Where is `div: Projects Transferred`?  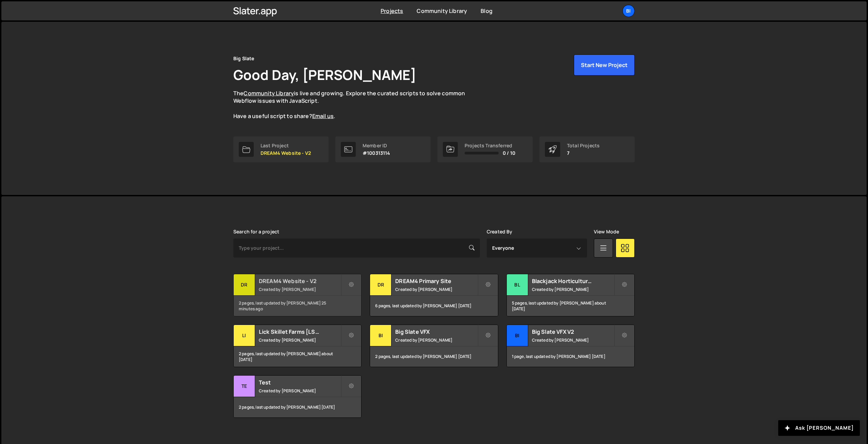 div: Projects Transferred is located at coordinates (490, 146).